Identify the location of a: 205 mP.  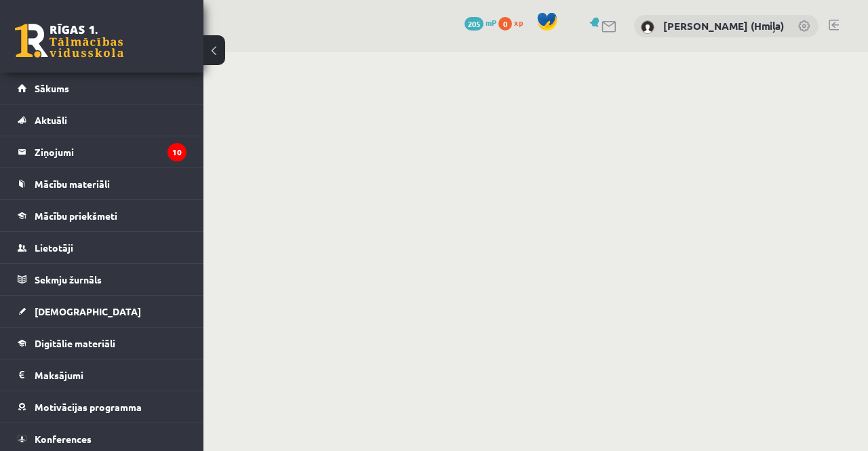
(480, 22).